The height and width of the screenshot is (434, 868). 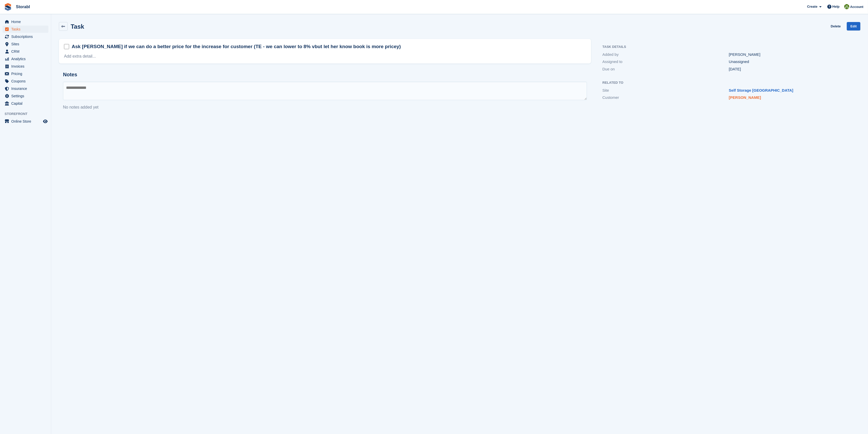 What do you see at coordinates (26, 52) in the screenshot?
I see `span: CRM` at bounding box center [26, 52].